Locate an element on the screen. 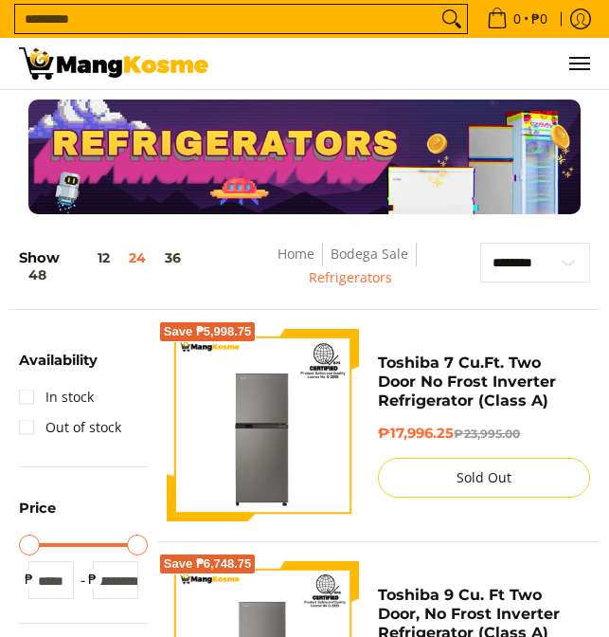 The width and height of the screenshot is (609, 637). button: 36 is located at coordinates (173, 258).